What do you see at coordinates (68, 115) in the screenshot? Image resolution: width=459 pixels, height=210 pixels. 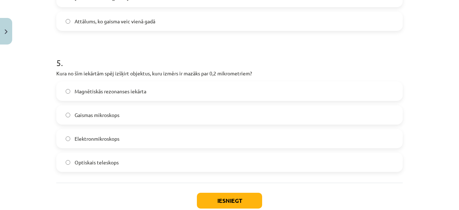 I see `input: Gaismas mikroskops` at bounding box center [68, 115].